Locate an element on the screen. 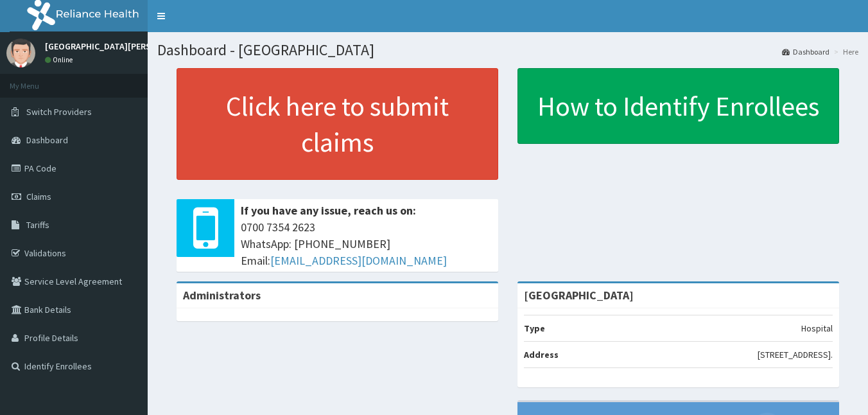  a: Dashboard is located at coordinates (805, 51).